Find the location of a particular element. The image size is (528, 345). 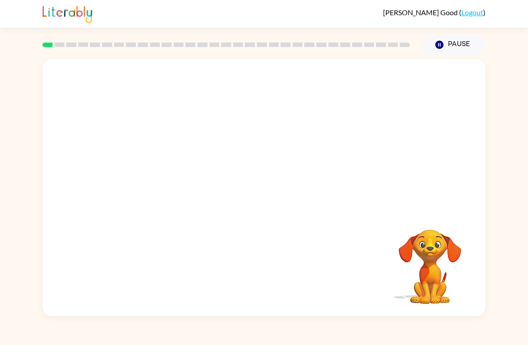

a: Logout is located at coordinates (472, 12).